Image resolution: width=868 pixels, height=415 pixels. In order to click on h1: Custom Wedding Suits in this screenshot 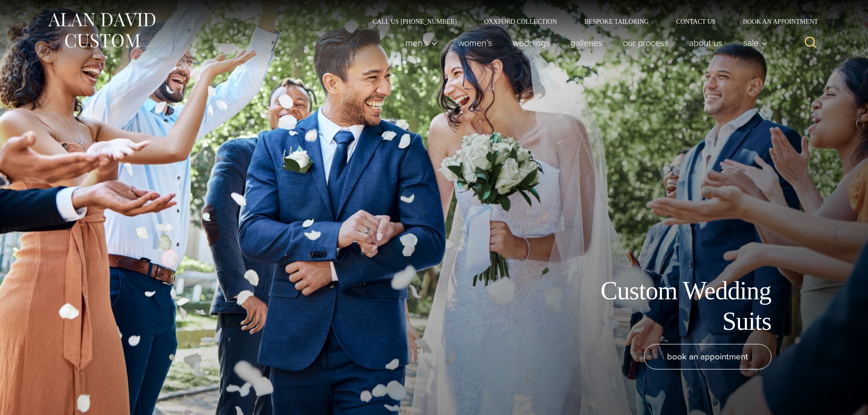, I will do `click(669, 306)`.